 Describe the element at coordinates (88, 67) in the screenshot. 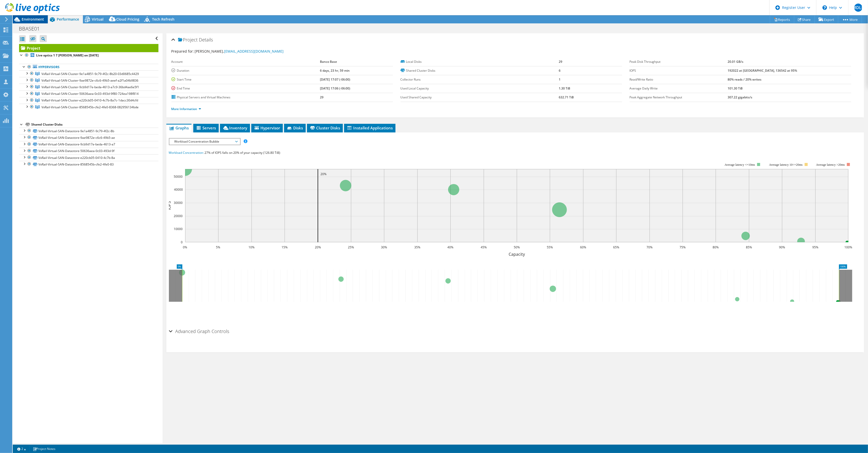

I see `a: Hypervisors` at that location.